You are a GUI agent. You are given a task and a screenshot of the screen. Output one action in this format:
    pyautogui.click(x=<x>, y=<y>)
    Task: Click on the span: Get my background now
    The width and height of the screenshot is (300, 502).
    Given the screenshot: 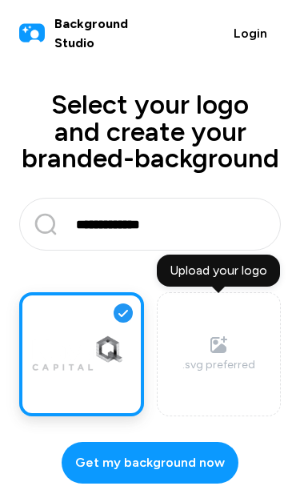 What is the action you would take?
    pyautogui.click(x=150, y=463)
    